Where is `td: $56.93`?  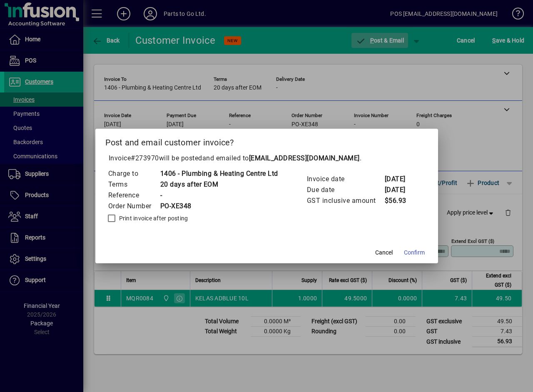
td: $56.93 is located at coordinates (401, 201).